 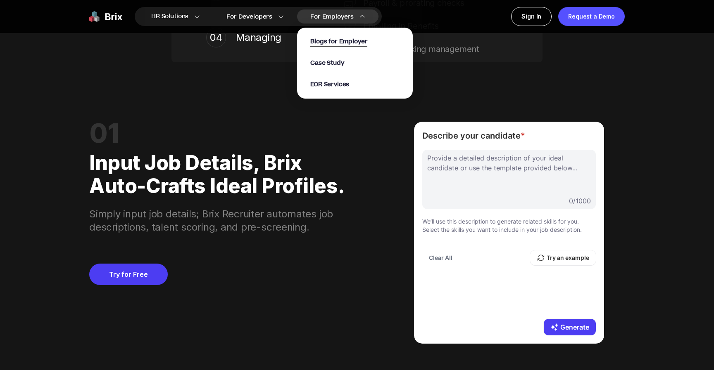 What do you see at coordinates (330, 84) in the screenshot?
I see `a: EOR Services` at bounding box center [330, 84].